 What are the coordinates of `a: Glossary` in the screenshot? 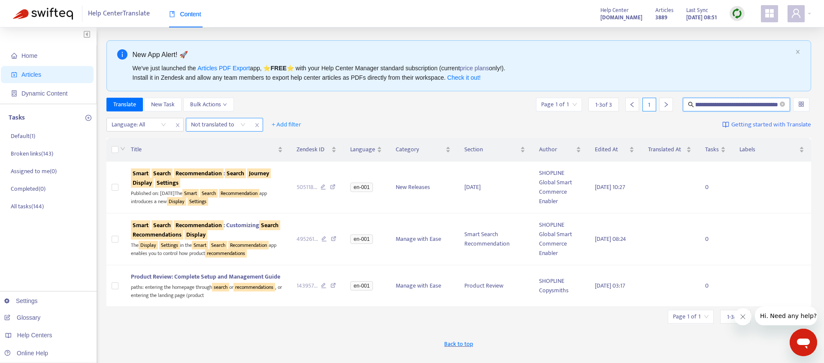 It's located at (22, 318).